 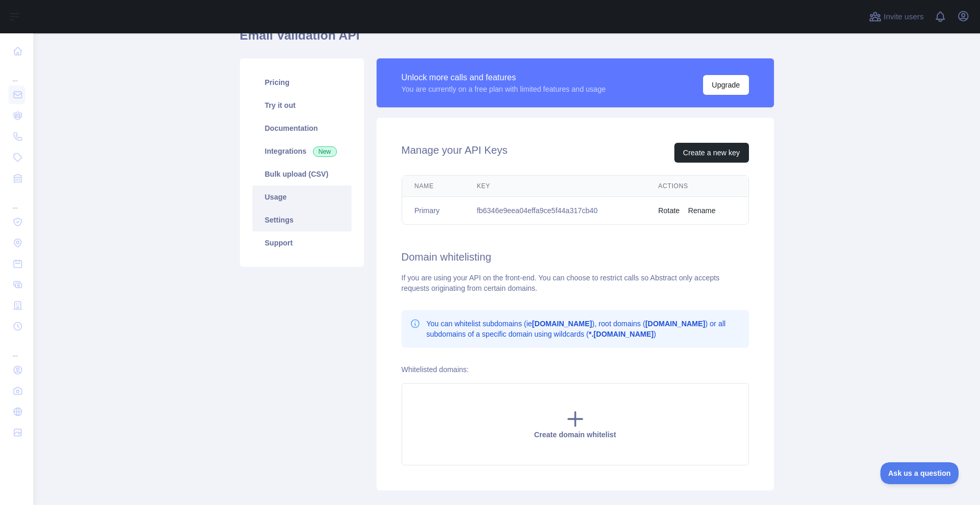 I want to click on button: Create a new key, so click(x=711, y=153).